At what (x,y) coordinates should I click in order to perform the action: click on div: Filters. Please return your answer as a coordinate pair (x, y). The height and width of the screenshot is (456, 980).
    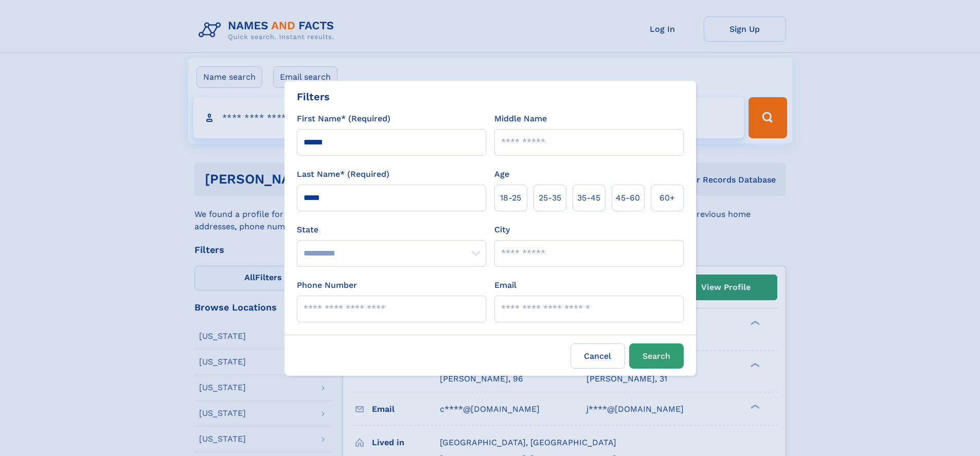
    Looking at the image, I should click on (313, 96).